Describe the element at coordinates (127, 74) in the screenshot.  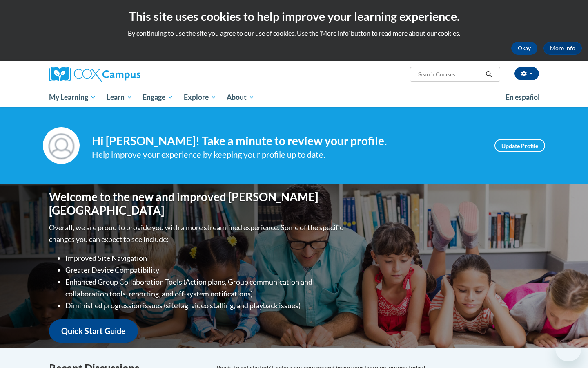
I see `a: Cox Campus` at that location.